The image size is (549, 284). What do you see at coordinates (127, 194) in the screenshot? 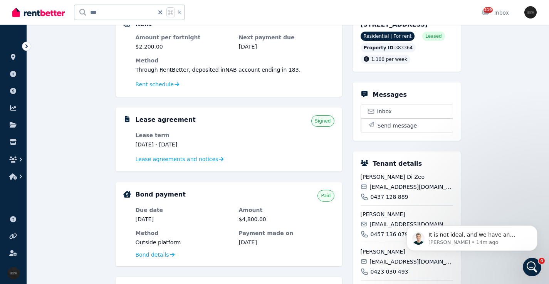
I see `img: Bond Details` at bounding box center [127, 194].